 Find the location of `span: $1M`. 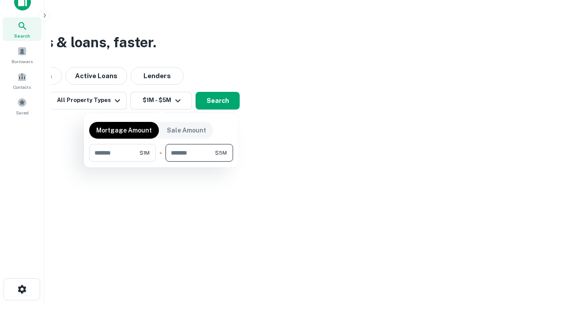

span: $1M is located at coordinates (144, 153).